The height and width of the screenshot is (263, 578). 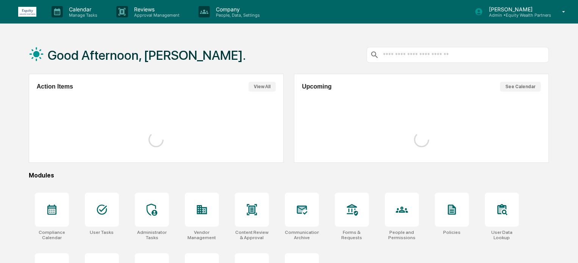 What do you see at coordinates (101, 232) in the screenshot?
I see `div: User Tasks` at bounding box center [101, 232].